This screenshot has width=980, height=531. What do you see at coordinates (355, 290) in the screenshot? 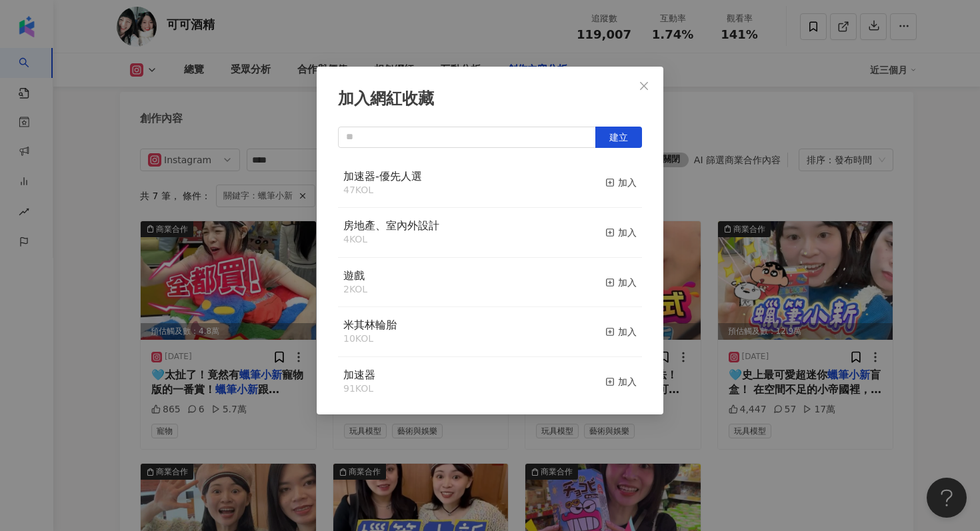
I see `div: 2 KOL` at bounding box center [355, 290].